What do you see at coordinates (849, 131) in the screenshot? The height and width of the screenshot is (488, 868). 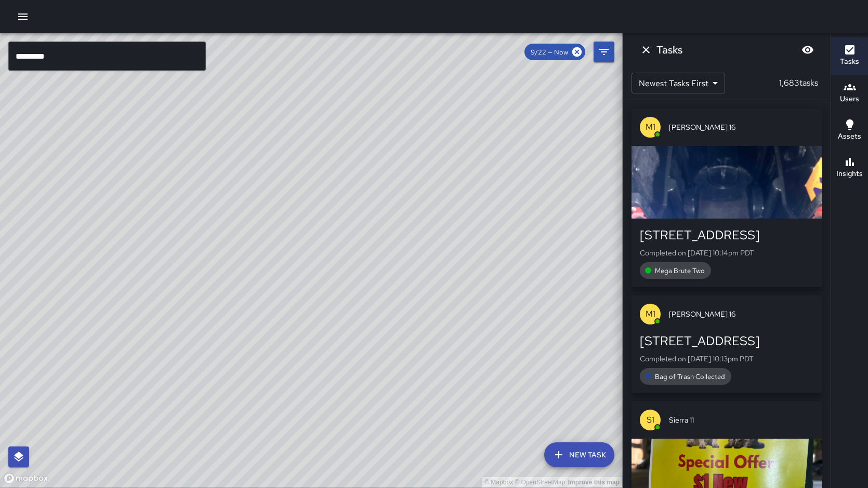 I see `button: Assets` at bounding box center [849, 131].